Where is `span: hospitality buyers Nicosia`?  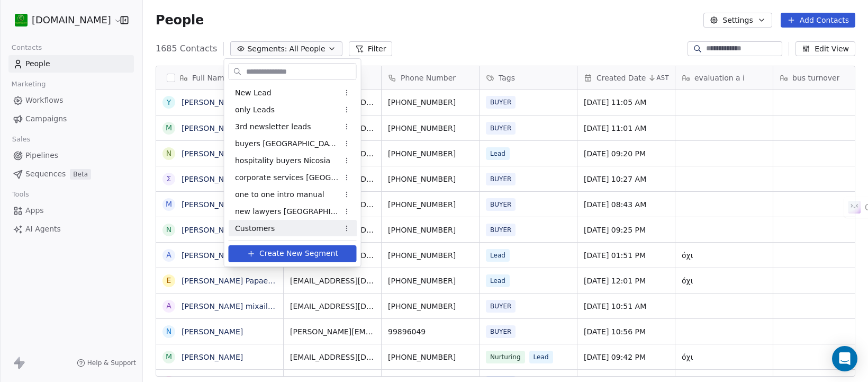 span: hospitality buyers Nicosia is located at coordinates (282, 161).